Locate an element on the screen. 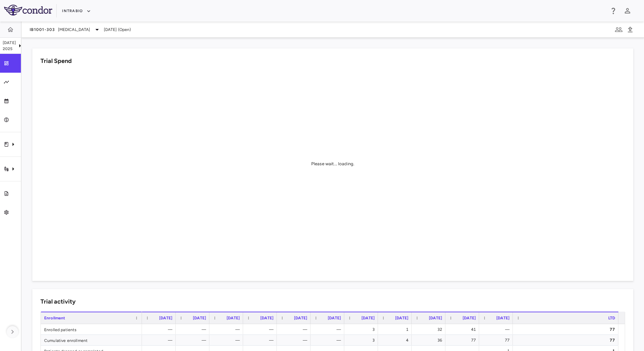 The width and height of the screenshot is (644, 351). span: IB1001-303 is located at coordinates (42, 30).